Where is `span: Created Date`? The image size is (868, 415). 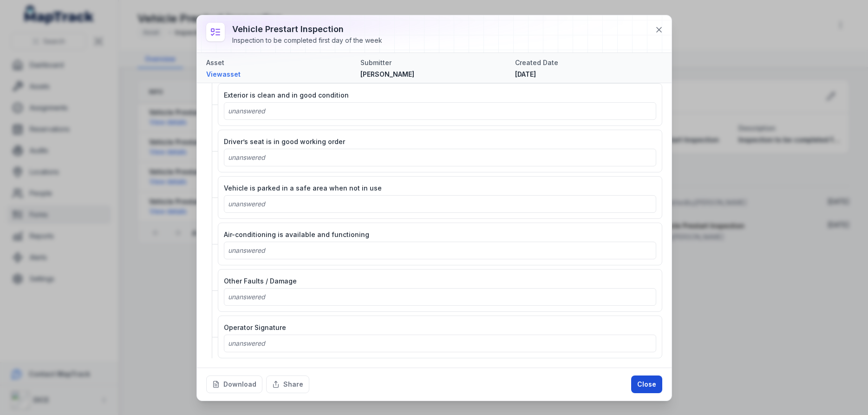 span: Created Date is located at coordinates (536, 62).